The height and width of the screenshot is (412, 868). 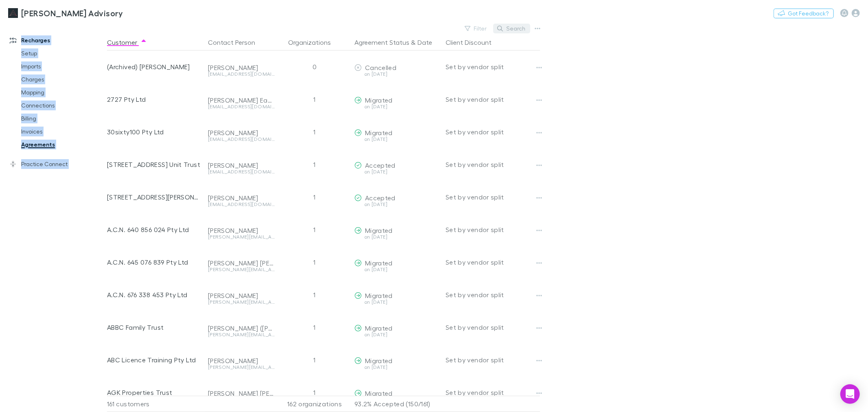 I want to click on div: A.C.N. 676 338 453 Pty Ltd, so click(x=154, y=295).